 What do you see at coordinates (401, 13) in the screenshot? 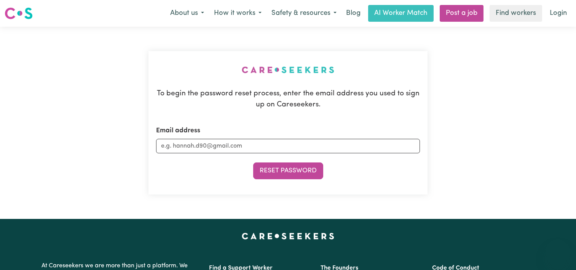
I see `a: AI Worker Match` at bounding box center [401, 13].